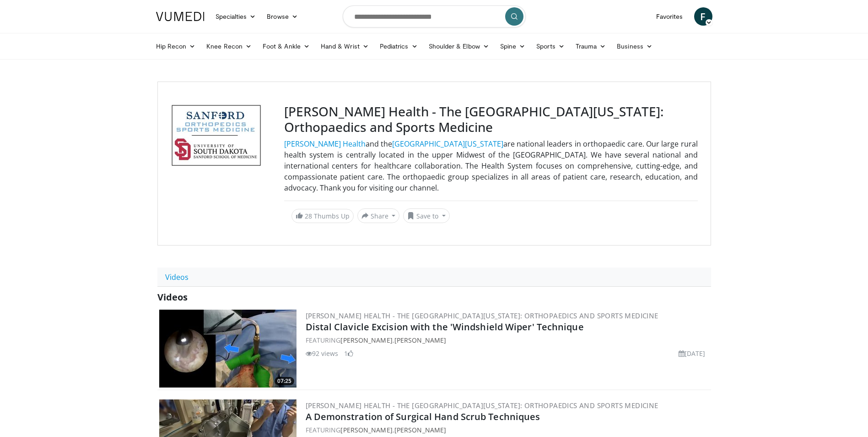 This screenshot has width=868, height=437. I want to click on a: Favorites, so click(670, 17).